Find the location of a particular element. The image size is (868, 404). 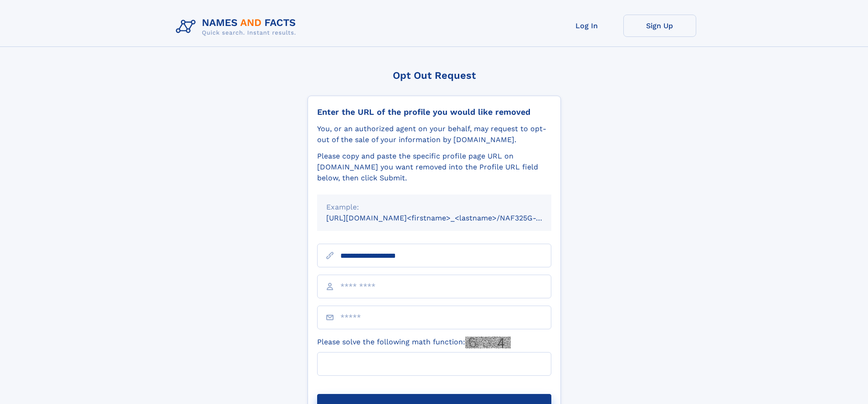

div: Opt Out Request is located at coordinates (434, 76).